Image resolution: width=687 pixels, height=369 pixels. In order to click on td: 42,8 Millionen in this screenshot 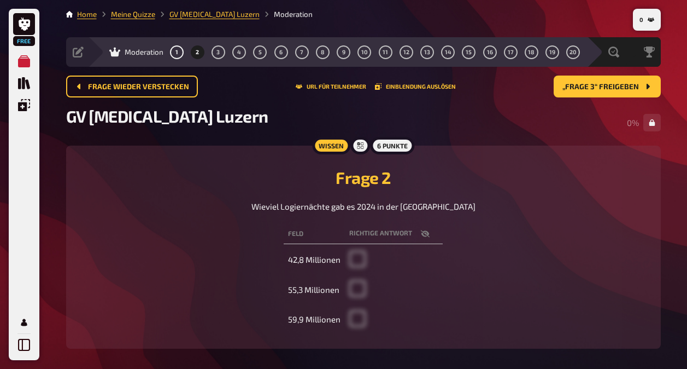, I will do `click(314, 260)`.